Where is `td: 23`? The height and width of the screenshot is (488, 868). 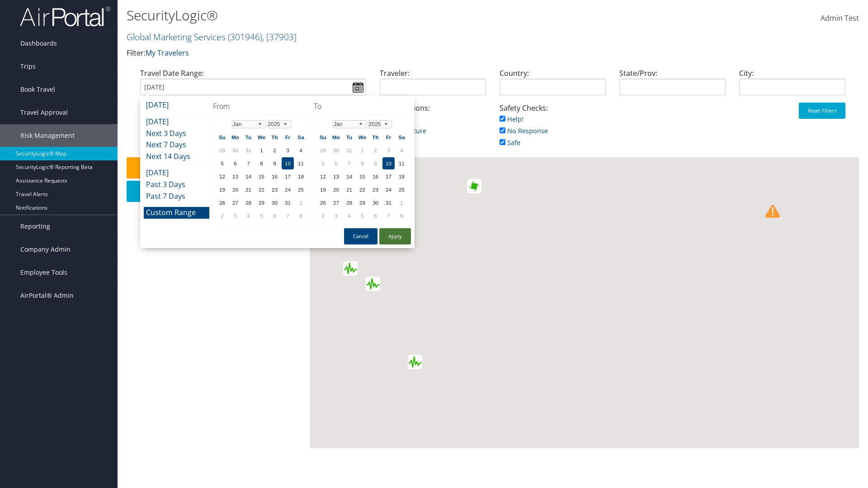 td: 23 is located at coordinates (375, 189).